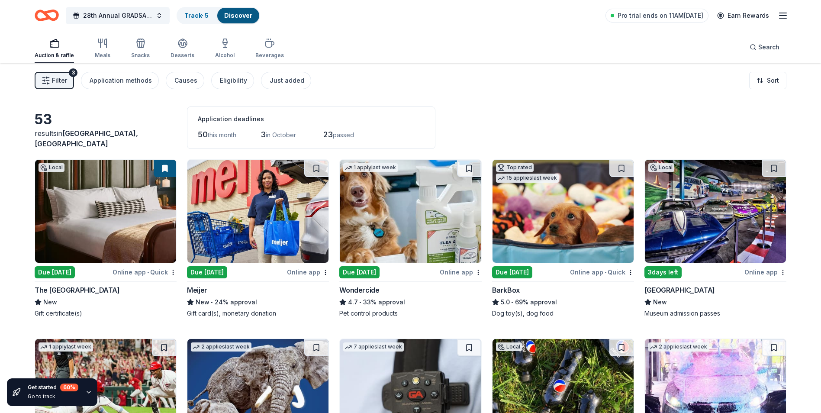 The image size is (821, 413). Describe the element at coordinates (506, 290) in the screenshot. I see `div: BarkBox` at that location.